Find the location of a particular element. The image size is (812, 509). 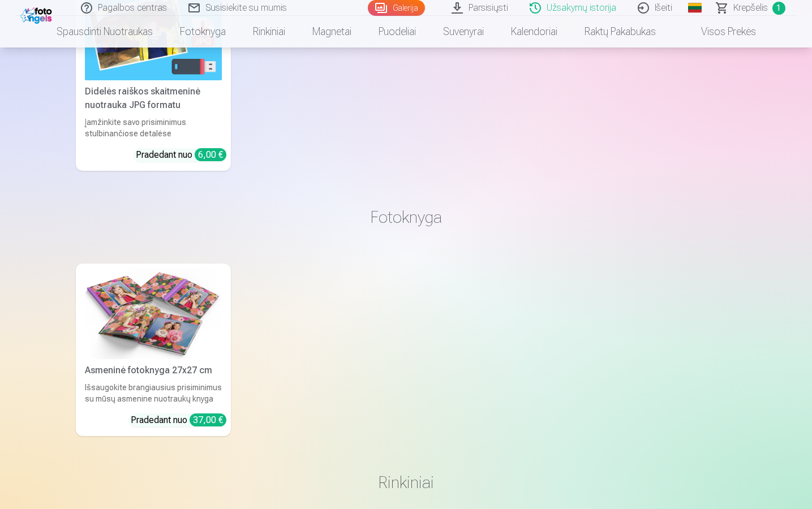

a: Spausdinti nuotraukas is located at coordinates (105, 32).